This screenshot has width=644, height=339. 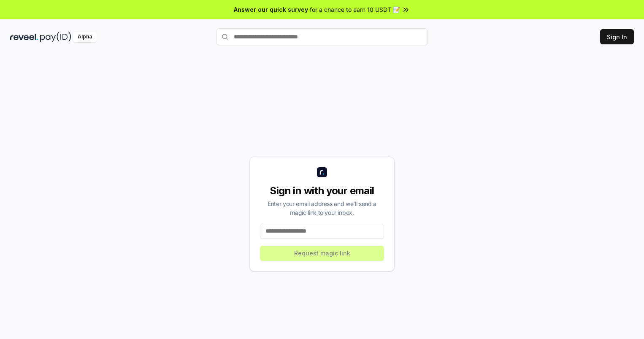 I want to click on div: Alpha, so click(x=85, y=37).